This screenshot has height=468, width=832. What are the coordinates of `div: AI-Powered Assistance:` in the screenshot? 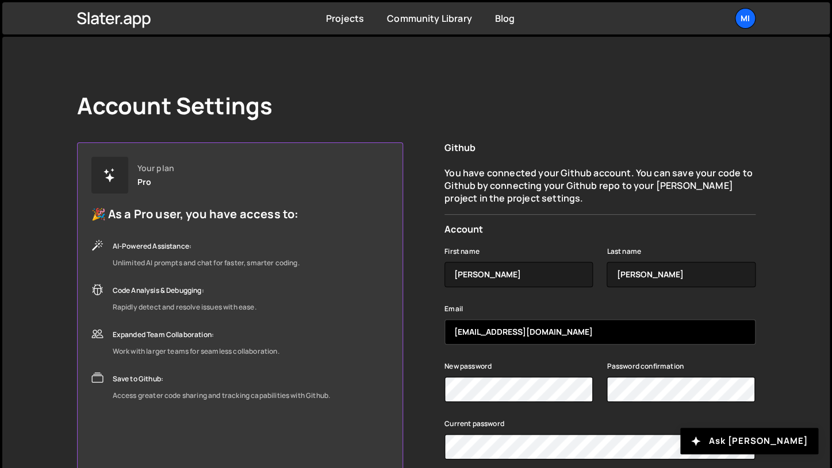 It's located at (206, 247).